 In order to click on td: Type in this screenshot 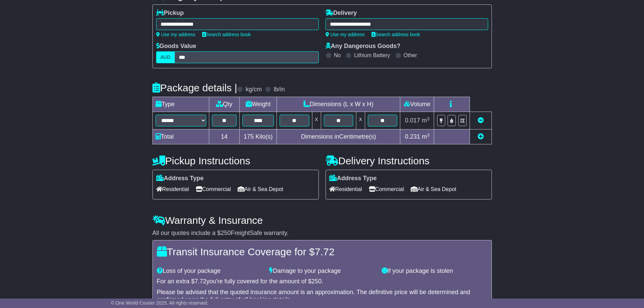, I will do `click(181, 104)`.